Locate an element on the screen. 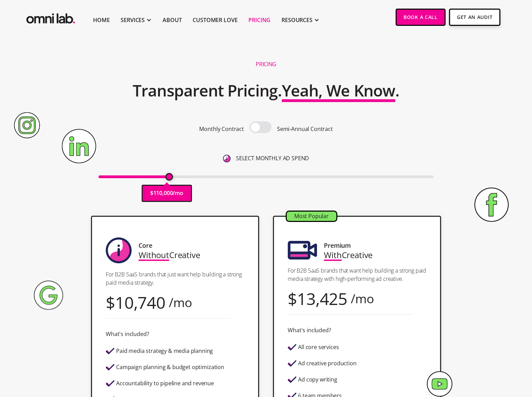 The height and width of the screenshot is (397, 532). span: Yeah, We Know is located at coordinates (338, 90).